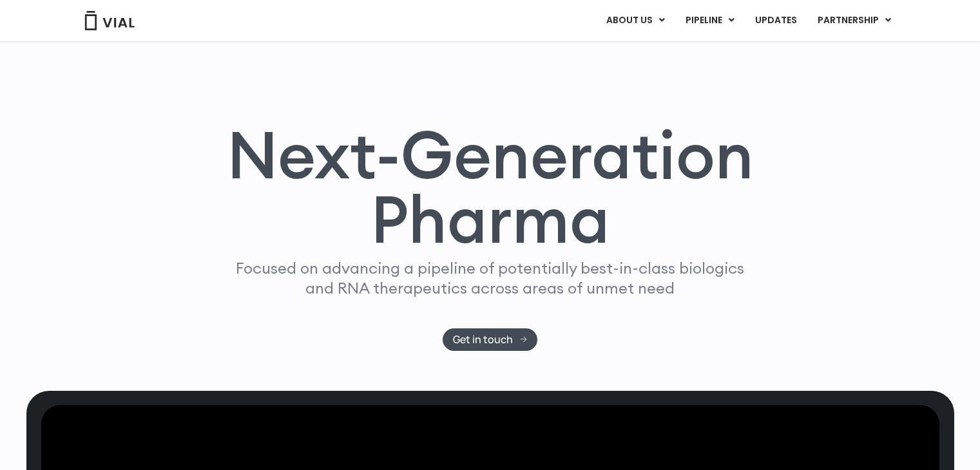 This screenshot has width=980, height=470. Describe the element at coordinates (854, 20) in the screenshot. I see `a: PARTNERSHIPMenu Toggle` at that location.